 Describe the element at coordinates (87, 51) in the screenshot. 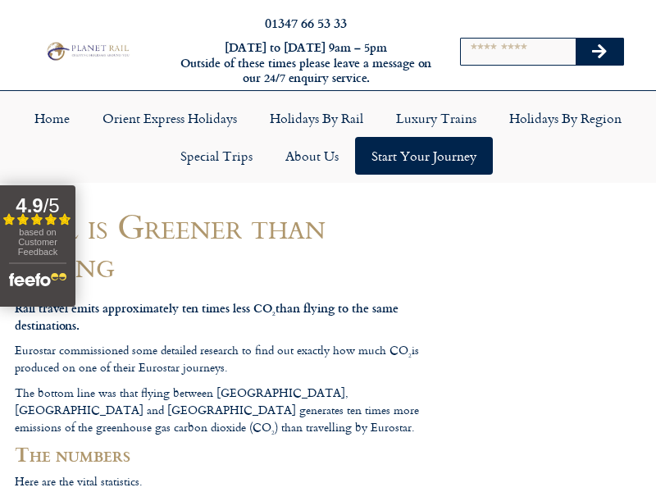

I see `img: Planet Rail Train Holidays Logo` at that location.